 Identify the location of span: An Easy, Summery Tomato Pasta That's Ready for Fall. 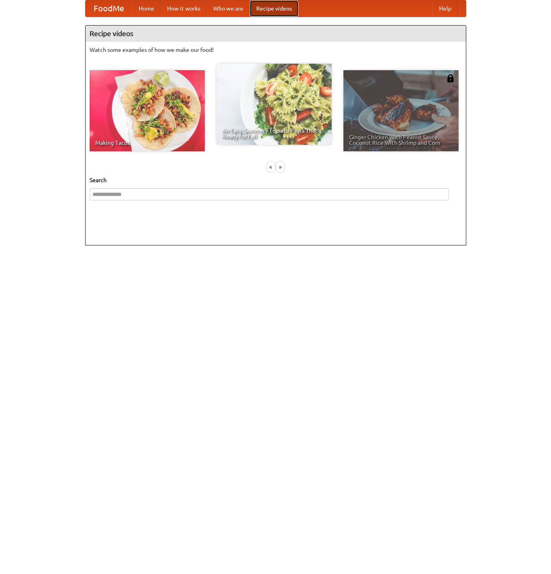
(274, 133).